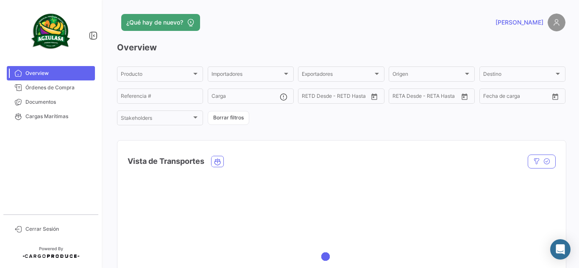  I want to click on img: placeholder-user.png, so click(557, 22).